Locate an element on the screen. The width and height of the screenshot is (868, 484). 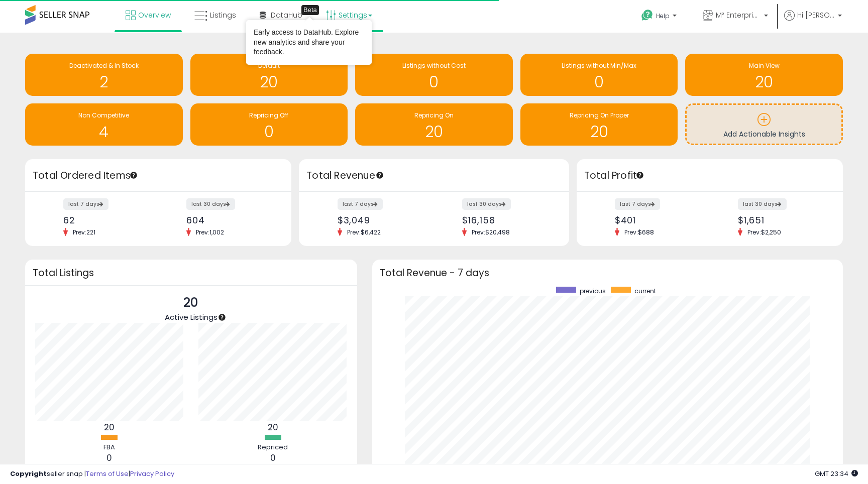
span: Default is located at coordinates (269, 66).